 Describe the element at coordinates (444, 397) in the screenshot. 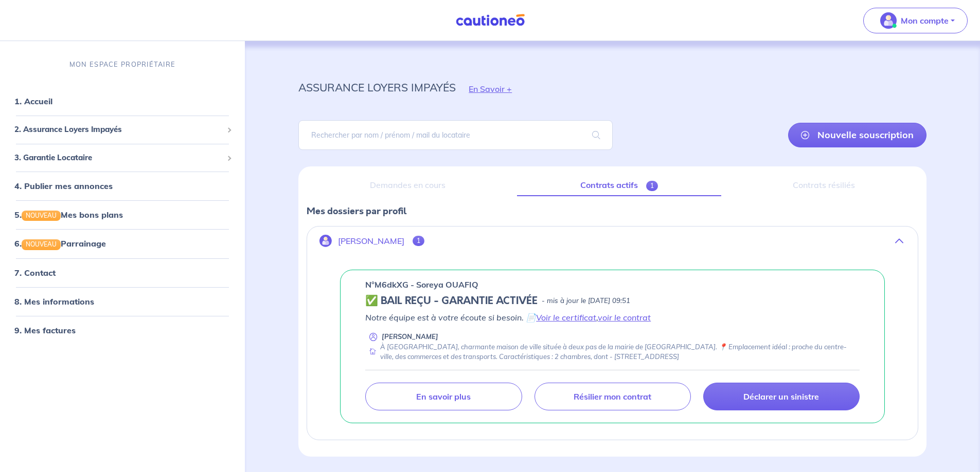

I see `a: En savoir plus` at that location.